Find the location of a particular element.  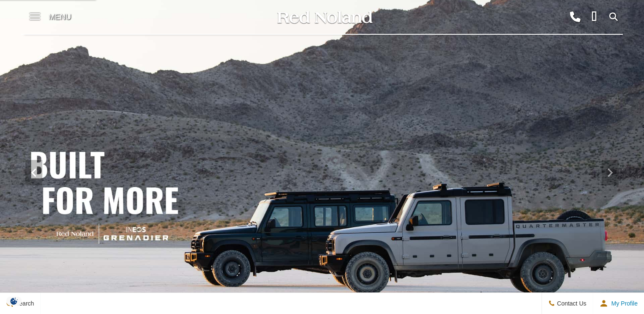

span: My Profile is located at coordinates (623, 303).